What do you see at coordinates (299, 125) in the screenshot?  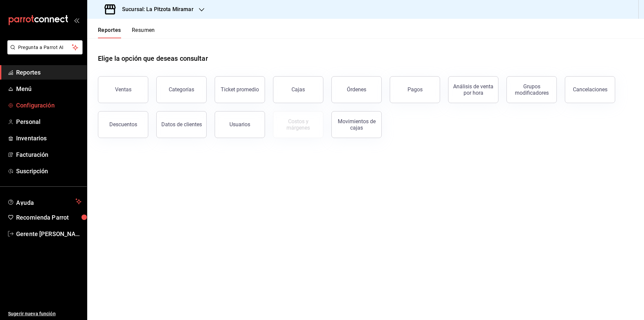 I see `button: Contrata inventarios para ver este reporte` at bounding box center [299, 125].